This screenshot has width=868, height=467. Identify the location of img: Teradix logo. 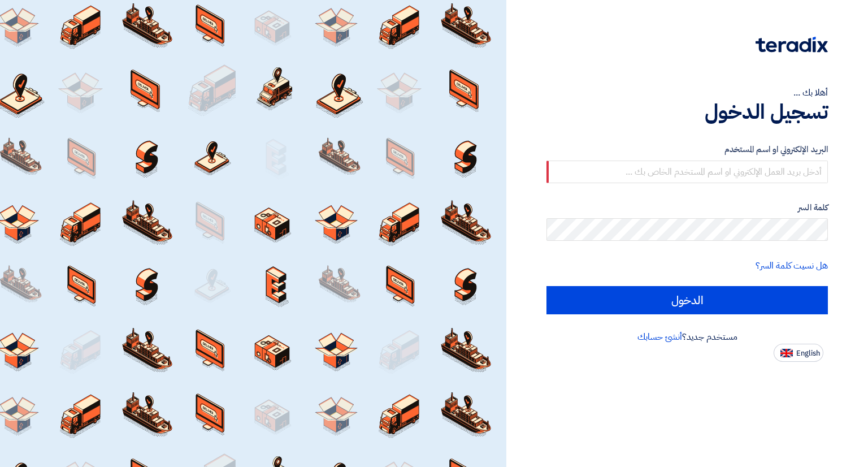
(792, 45).